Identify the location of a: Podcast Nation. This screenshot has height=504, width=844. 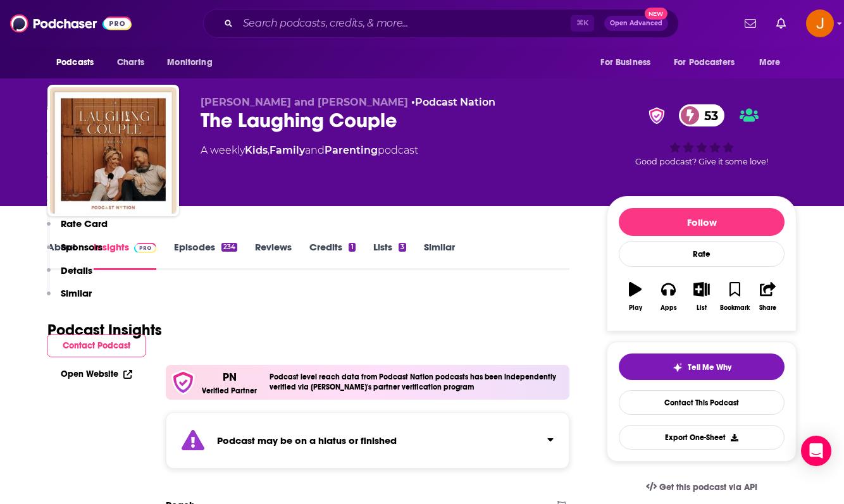
(454, 102).